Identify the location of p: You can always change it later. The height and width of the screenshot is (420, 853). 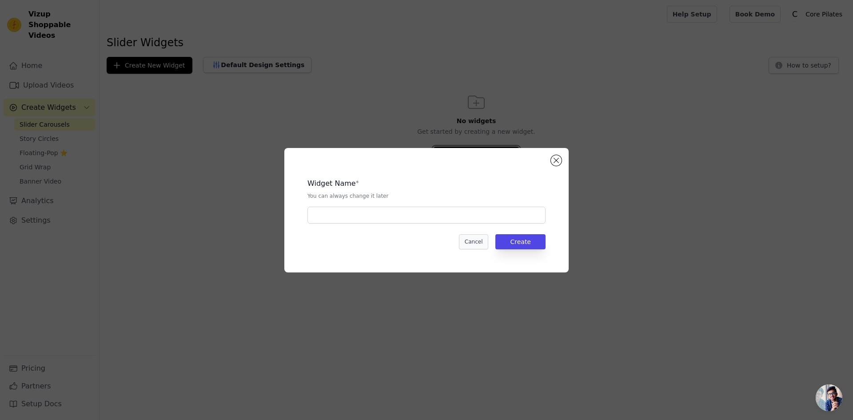
(426, 196).